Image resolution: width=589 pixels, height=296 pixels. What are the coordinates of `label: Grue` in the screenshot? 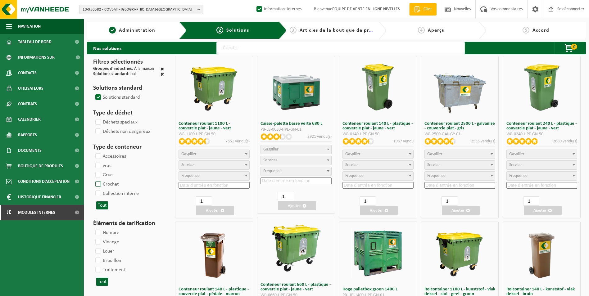 It's located at (103, 175).